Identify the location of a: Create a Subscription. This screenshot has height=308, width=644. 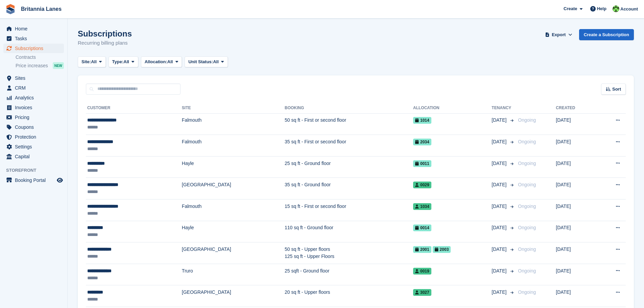
(607, 35).